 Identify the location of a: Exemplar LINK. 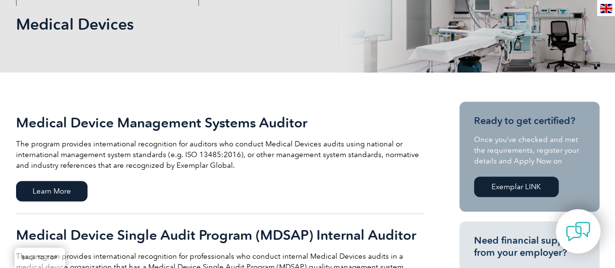
(517, 187).